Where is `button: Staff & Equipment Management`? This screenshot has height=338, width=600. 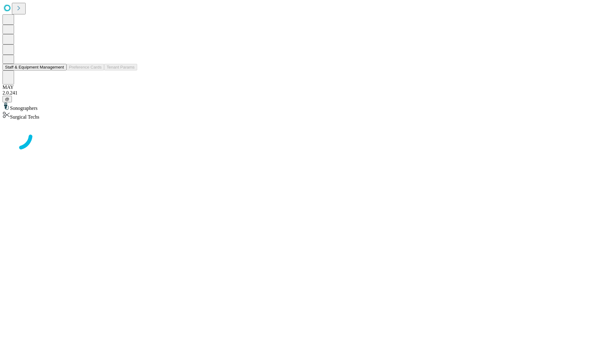 button: Staff & Equipment Management is located at coordinates (34, 67).